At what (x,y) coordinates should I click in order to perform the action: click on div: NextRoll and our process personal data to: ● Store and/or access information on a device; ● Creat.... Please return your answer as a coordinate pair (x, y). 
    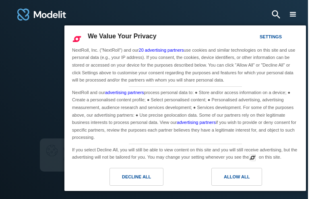
    Looking at the image, I should click on (185, 114).